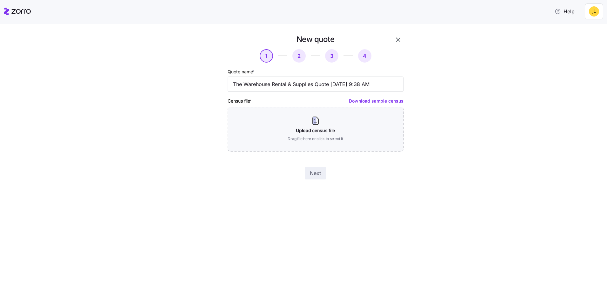  What do you see at coordinates (315, 173) in the screenshot?
I see `span: Next` at bounding box center [315, 173].